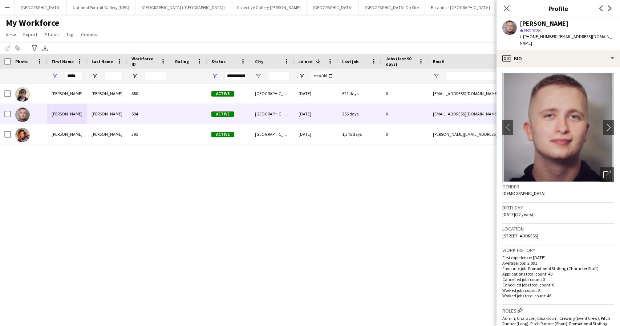 The width and height of the screenshot is (620, 326). Describe the element at coordinates (21, 61) in the screenshot. I see `span: Photo` at that location.